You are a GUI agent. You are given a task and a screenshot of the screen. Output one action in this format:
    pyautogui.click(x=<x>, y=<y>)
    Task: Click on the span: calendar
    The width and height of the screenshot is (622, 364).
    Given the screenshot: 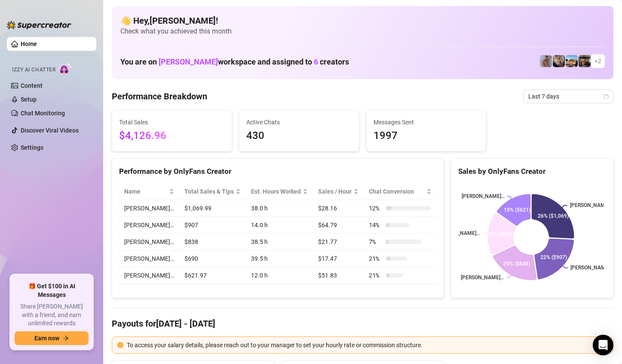 What is the action you would take?
    pyautogui.click(x=606, y=97)
    